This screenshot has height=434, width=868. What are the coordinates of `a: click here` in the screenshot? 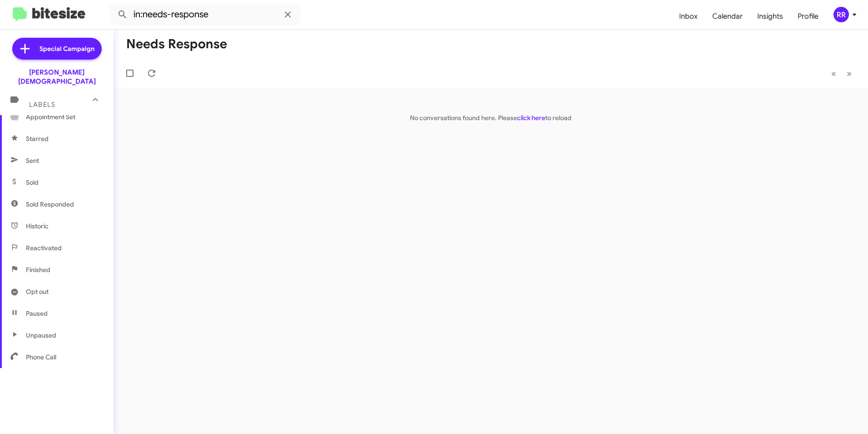 It's located at (531, 118).